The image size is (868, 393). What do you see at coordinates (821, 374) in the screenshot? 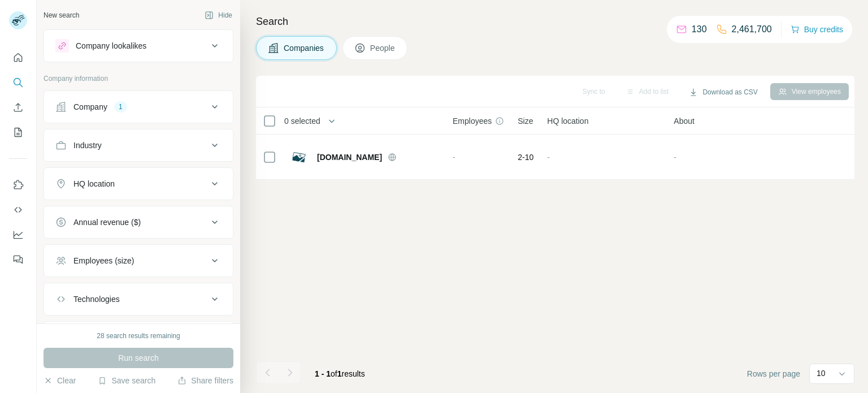
I see `p: 10` at bounding box center [821, 374].